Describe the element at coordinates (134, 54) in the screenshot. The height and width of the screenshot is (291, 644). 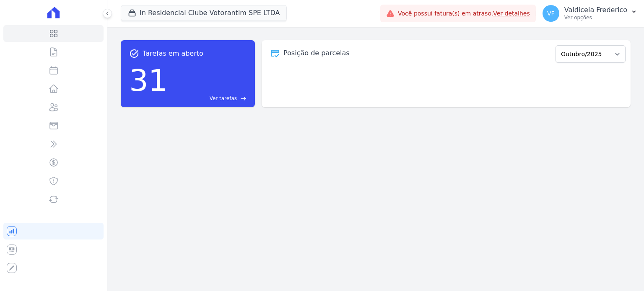
I see `span: task_alt` at that location.